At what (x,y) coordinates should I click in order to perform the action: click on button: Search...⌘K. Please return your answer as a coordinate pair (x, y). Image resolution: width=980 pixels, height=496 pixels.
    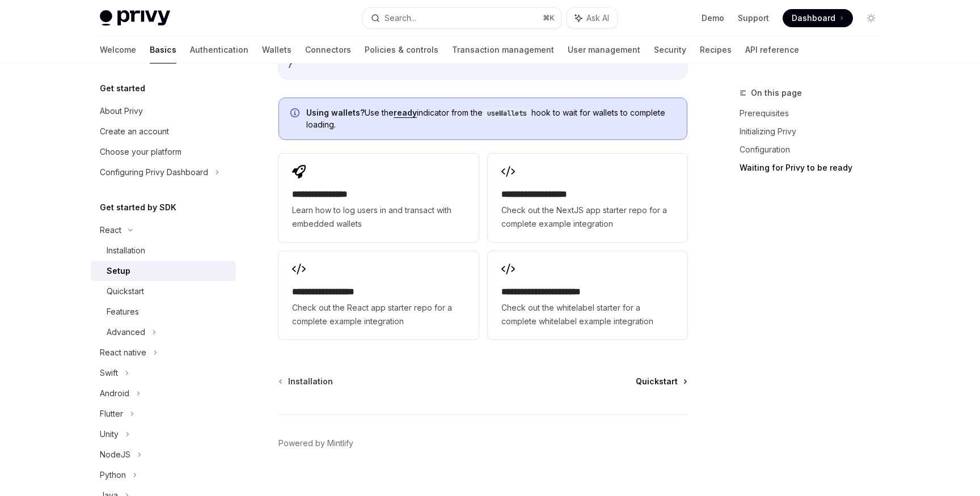
    Looking at the image, I should click on (462, 18).